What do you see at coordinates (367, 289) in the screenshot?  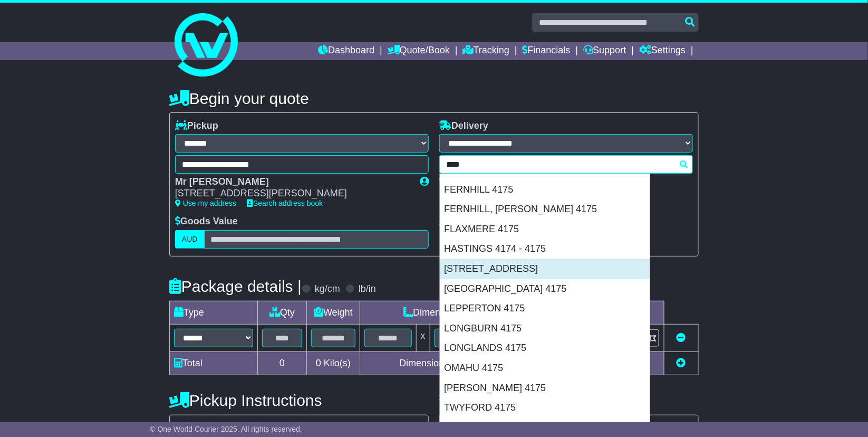 I see `label: lb/in` at bounding box center [367, 289].